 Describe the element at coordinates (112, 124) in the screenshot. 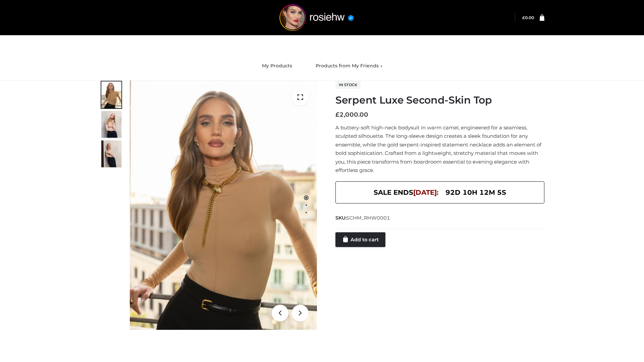

I see `img: Screenshot-2024-10-29-at-6.25.55%E2%80%AFPM.jpg` at that location.